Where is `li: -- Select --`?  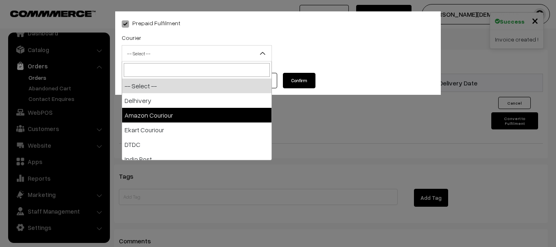 li: -- Select -- is located at coordinates (196, 86).